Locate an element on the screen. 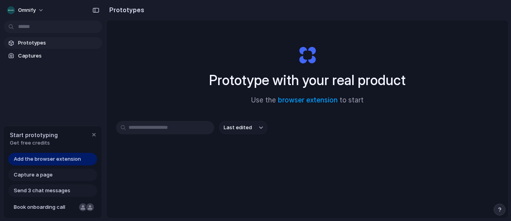 The height and width of the screenshot is (221, 511). span: Get free credits is located at coordinates (34, 143).